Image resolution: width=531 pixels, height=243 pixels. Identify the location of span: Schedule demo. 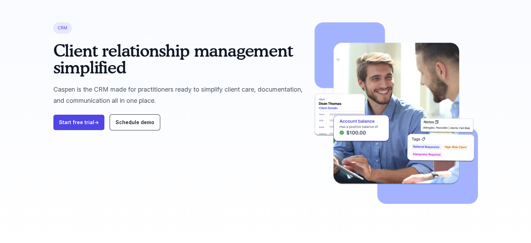
(135, 122).